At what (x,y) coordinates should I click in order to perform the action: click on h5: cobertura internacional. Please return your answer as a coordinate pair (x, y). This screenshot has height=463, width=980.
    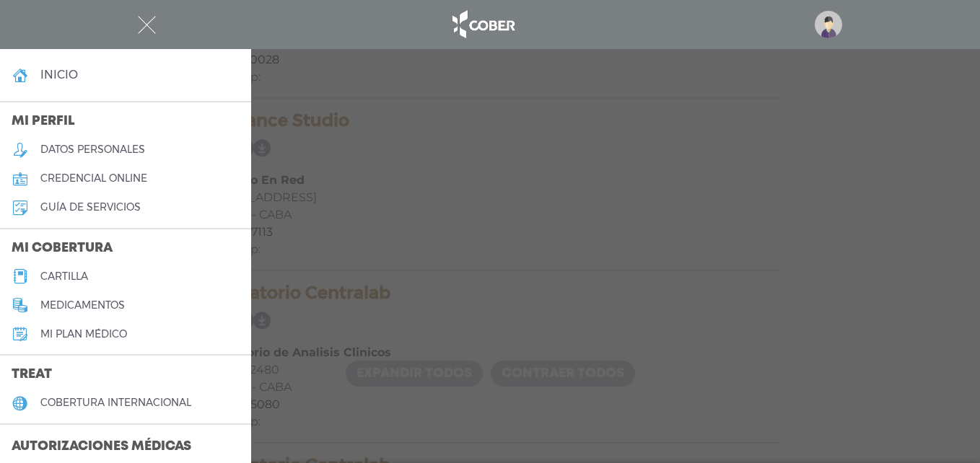
    Looking at the image, I should click on (115, 403).